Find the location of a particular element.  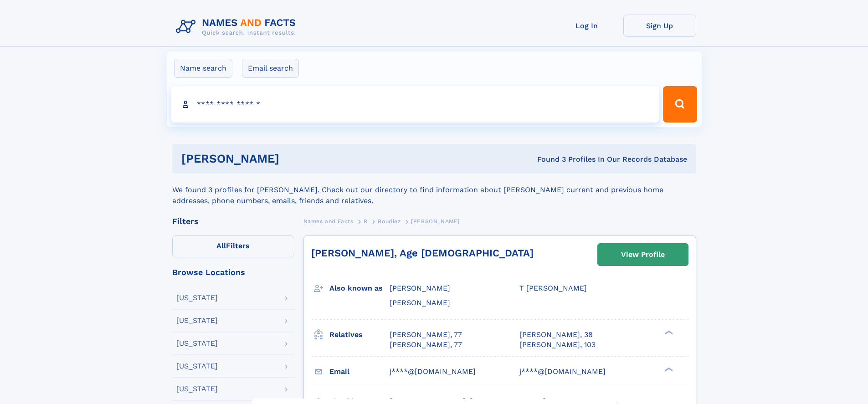

label: Email search is located at coordinates (270, 68).